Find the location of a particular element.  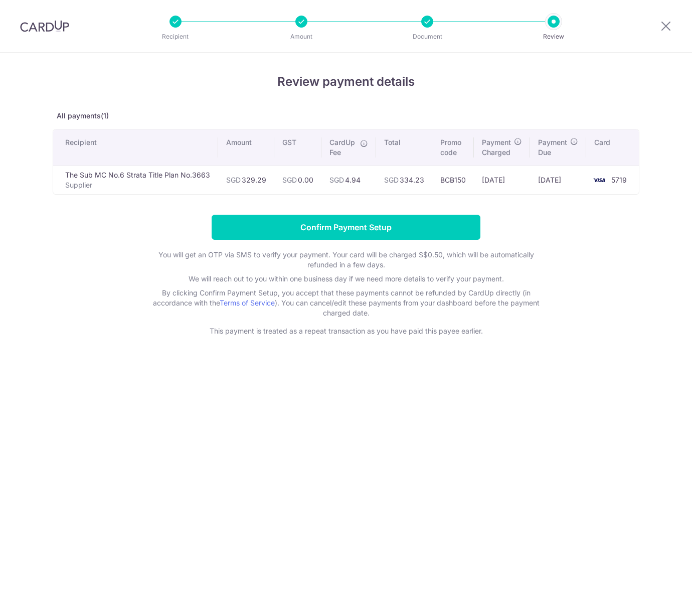

p: By clicking Confirm Payment Setup, you accept that these payments cannot be refunded by CardUp di... is located at coordinates (346, 303).